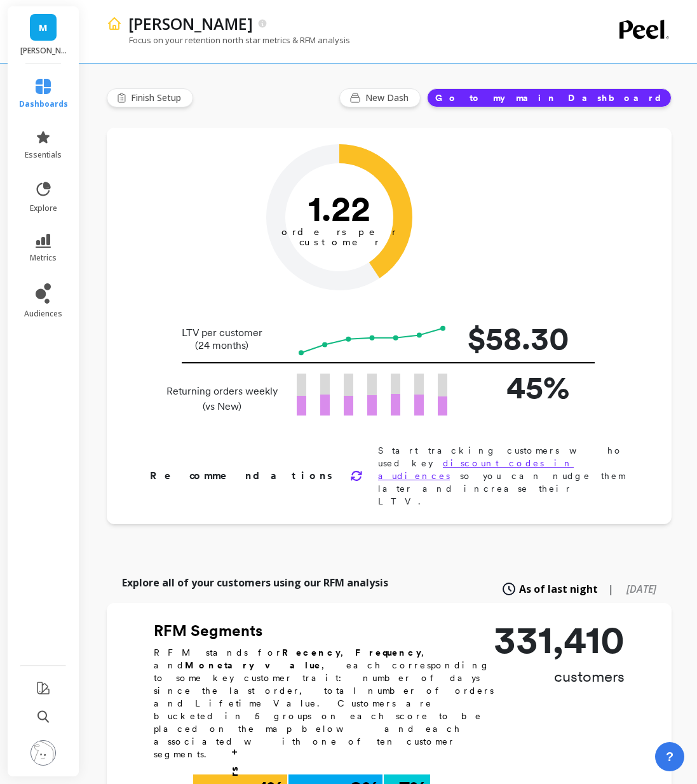  What do you see at coordinates (253, 665) in the screenshot?
I see `b: Monetary value` at bounding box center [253, 665].